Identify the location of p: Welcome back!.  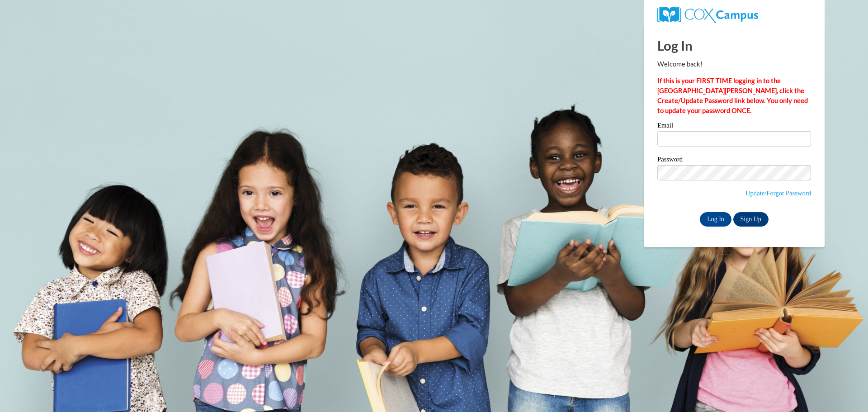
(734, 64).